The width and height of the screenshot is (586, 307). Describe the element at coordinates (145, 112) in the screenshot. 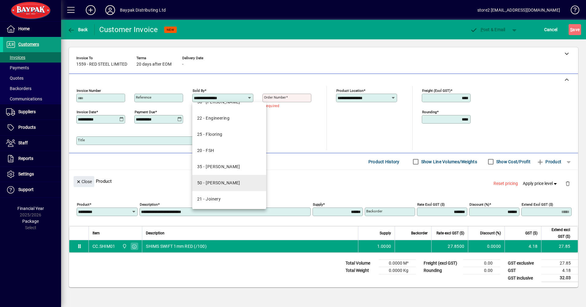

I see `mat-label: Payment due` at that location.